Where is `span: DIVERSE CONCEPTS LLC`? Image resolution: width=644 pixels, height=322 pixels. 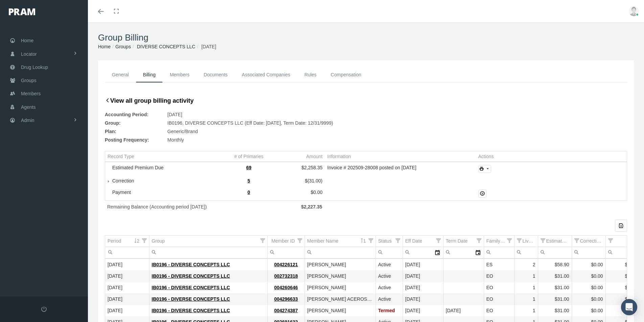 span: DIVERSE CONCEPTS LLC is located at coordinates (166, 47).